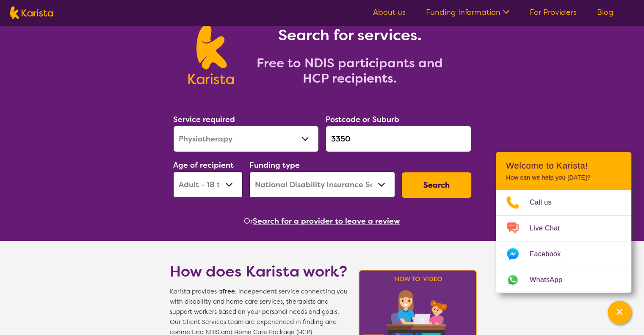  I want to click on button: Search, so click(437, 185).